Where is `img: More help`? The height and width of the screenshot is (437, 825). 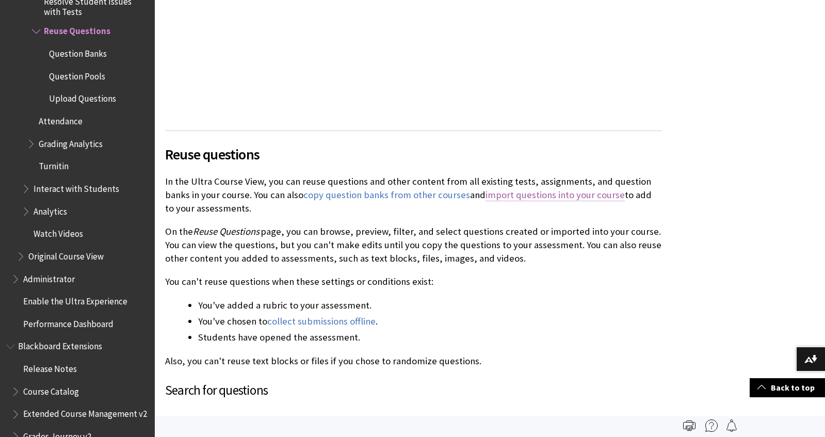
img: More help is located at coordinates (712, 426).